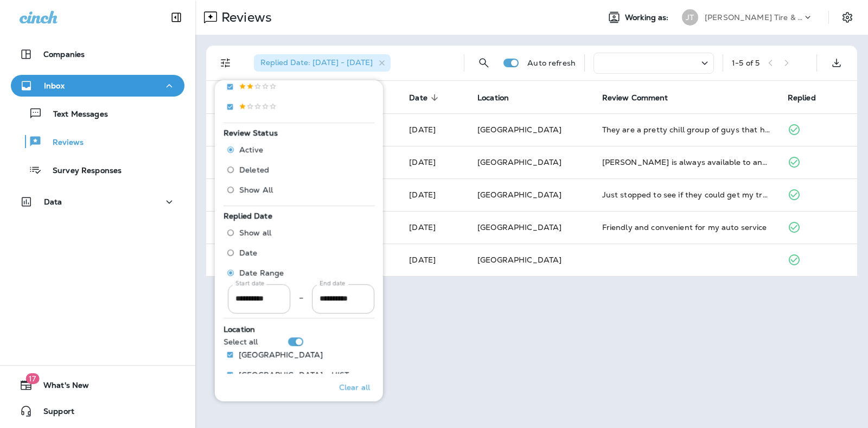  I want to click on span: Working as:, so click(648, 17).